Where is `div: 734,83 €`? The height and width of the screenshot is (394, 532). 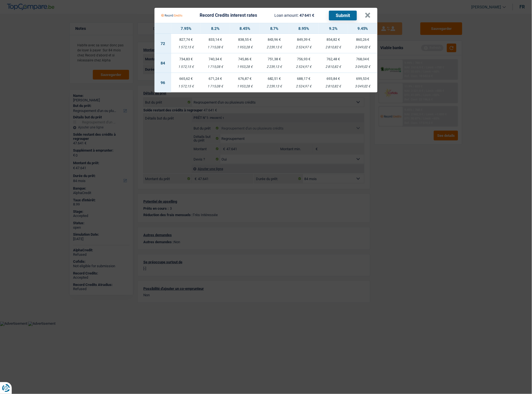 div: 734,83 € is located at coordinates (186, 59).